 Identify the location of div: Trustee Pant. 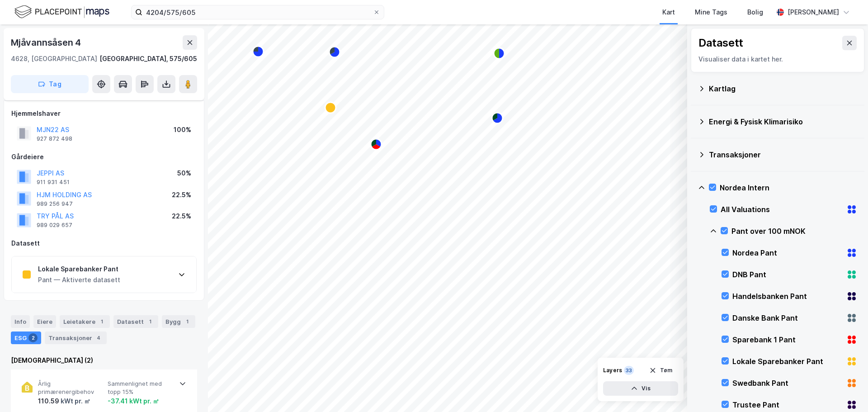
(787, 405).